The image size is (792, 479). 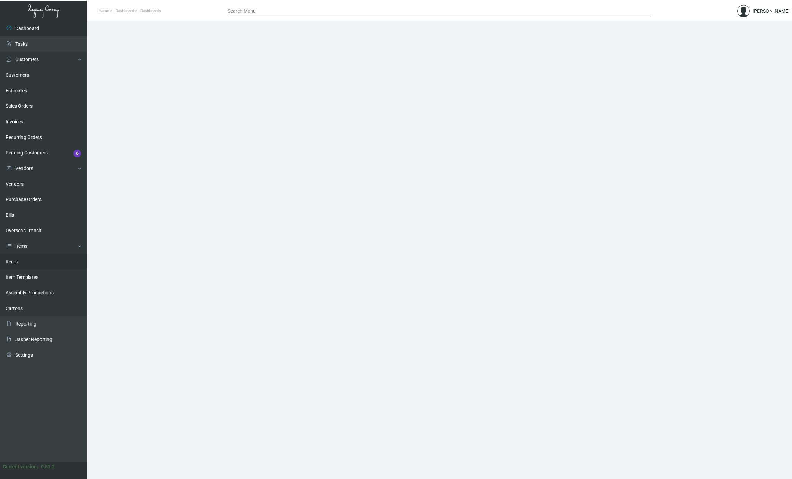 What do you see at coordinates (125, 11) in the screenshot?
I see `span: Dashboard` at bounding box center [125, 11].